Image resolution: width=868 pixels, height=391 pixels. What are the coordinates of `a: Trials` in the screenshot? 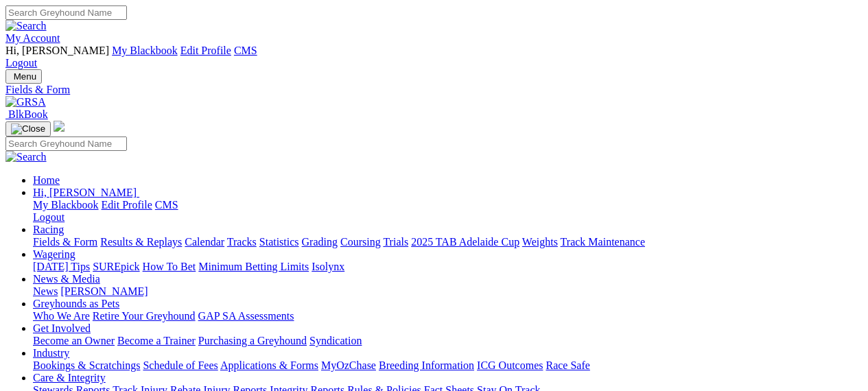 It's located at (395, 242).